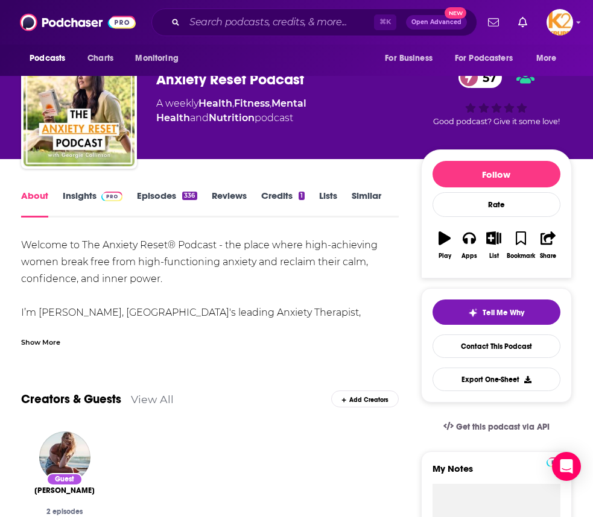 This screenshot has width=593, height=517. I want to click on span: Get this podcast via API, so click(502, 427).